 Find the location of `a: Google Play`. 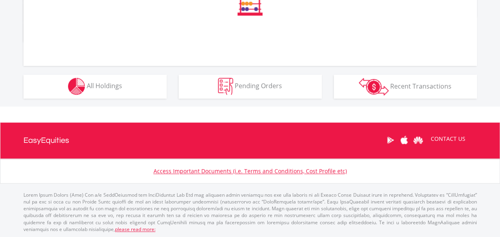

a: Google Play is located at coordinates (391, 140).